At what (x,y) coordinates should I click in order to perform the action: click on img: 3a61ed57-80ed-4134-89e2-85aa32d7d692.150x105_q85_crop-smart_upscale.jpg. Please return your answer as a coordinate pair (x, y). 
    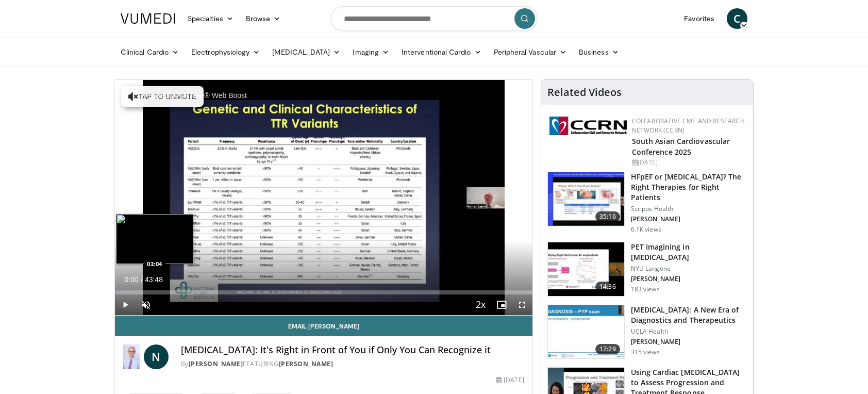
    Looking at the image, I should click on (585, 333).